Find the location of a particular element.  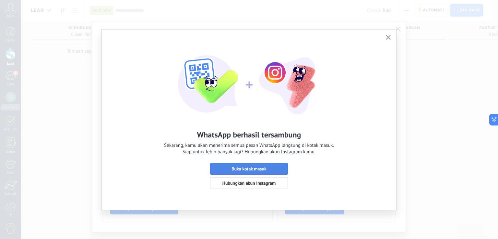

button: Hubungkan akun Instagram is located at coordinates (249, 183).